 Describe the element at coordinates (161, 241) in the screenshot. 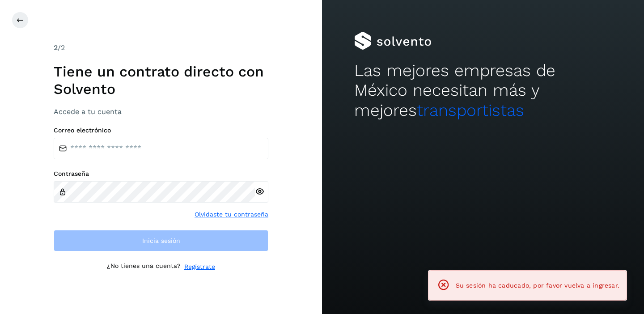

I see `span: Inicia sesión` at that location.